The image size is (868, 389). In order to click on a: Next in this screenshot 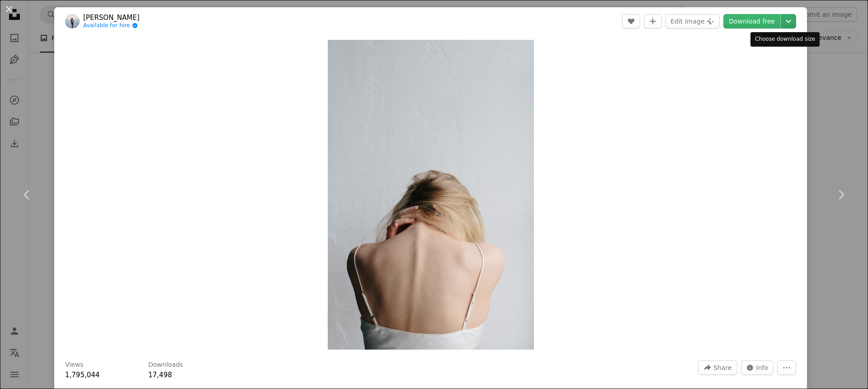, I will do `click(841, 194)`.